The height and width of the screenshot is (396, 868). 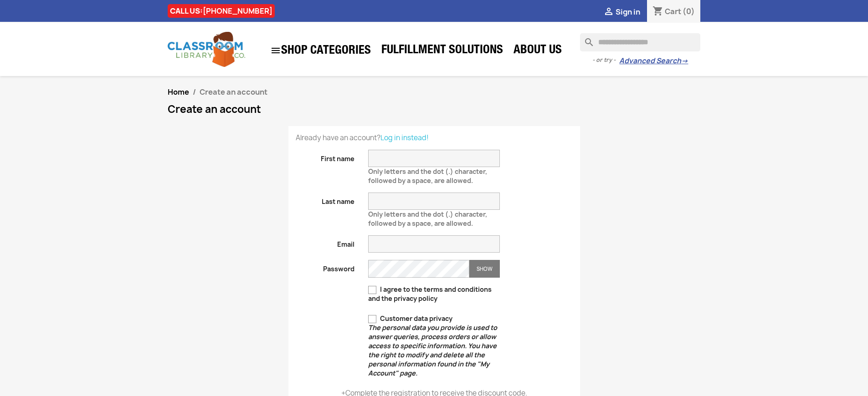 What do you see at coordinates (658, 12) in the screenshot?
I see `i: shopping_cart` at bounding box center [658, 12].